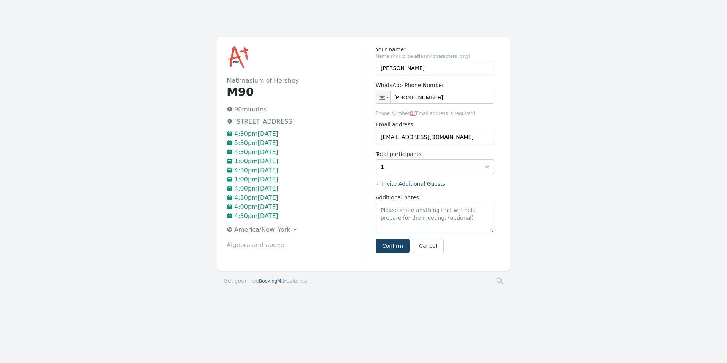  Describe the element at coordinates (428, 245) in the screenshot. I see `a: Cancel` at that location.